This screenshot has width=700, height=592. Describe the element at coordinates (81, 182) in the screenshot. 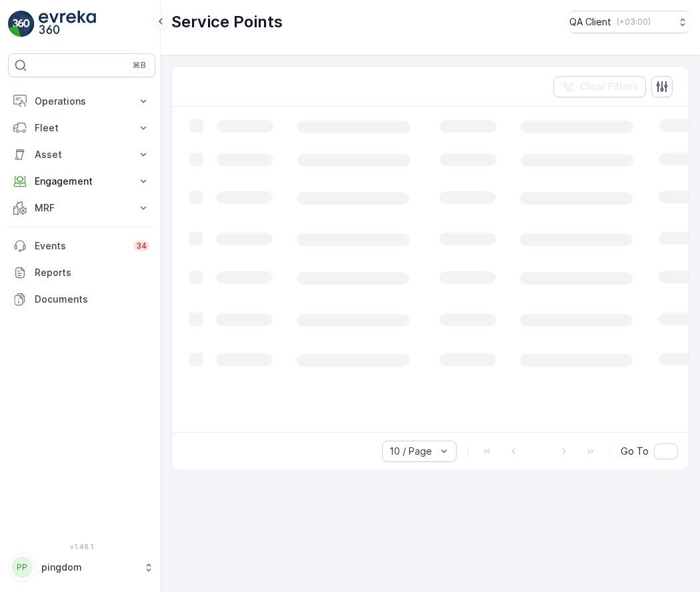

I see `button: Engagement` at that location.